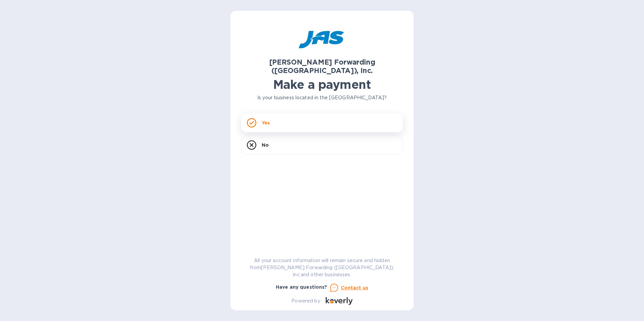 The width and height of the screenshot is (644, 321). I want to click on h1: Make a payment, so click(322, 84).